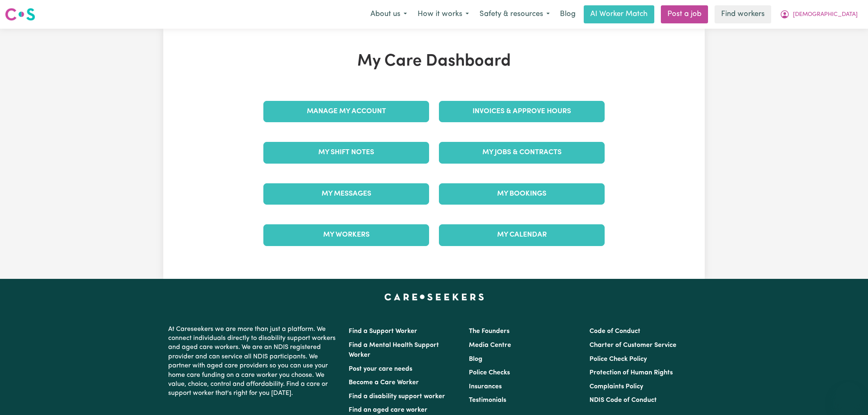 The width and height of the screenshot is (868, 415). I want to click on a: My Bookings, so click(522, 194).